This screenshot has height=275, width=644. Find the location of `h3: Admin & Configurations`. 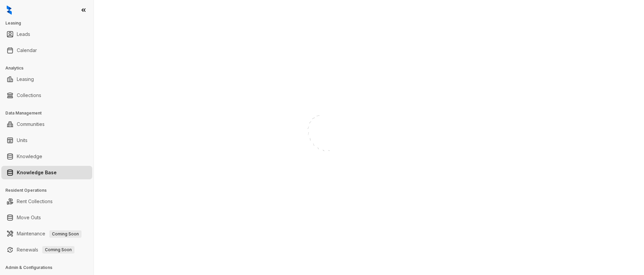

h3: Admin & Configurations is located at coordinates (50, 267).